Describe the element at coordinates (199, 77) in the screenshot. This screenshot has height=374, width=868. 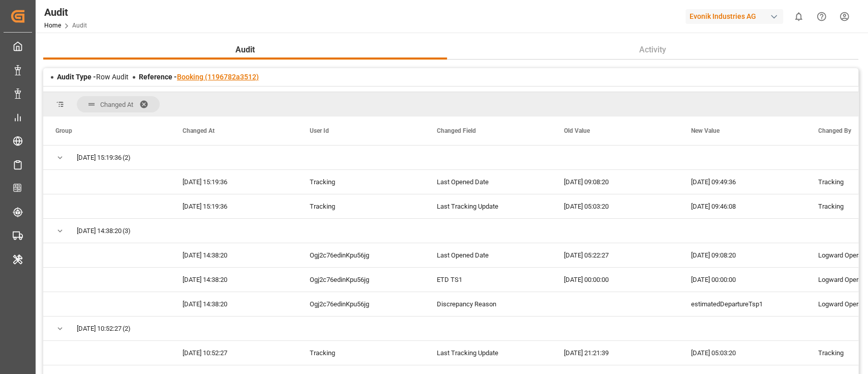
I see `span: Reference -` at that location.